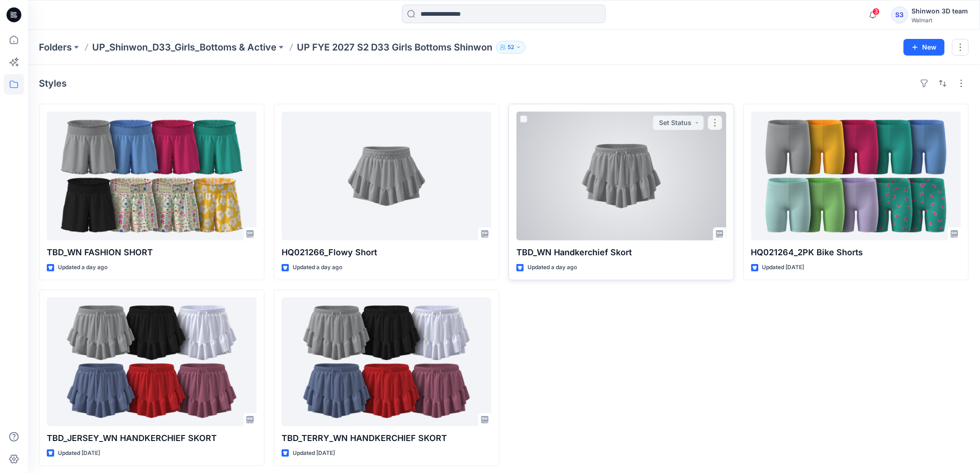  I want to click on div: S3, so click(900, 15).